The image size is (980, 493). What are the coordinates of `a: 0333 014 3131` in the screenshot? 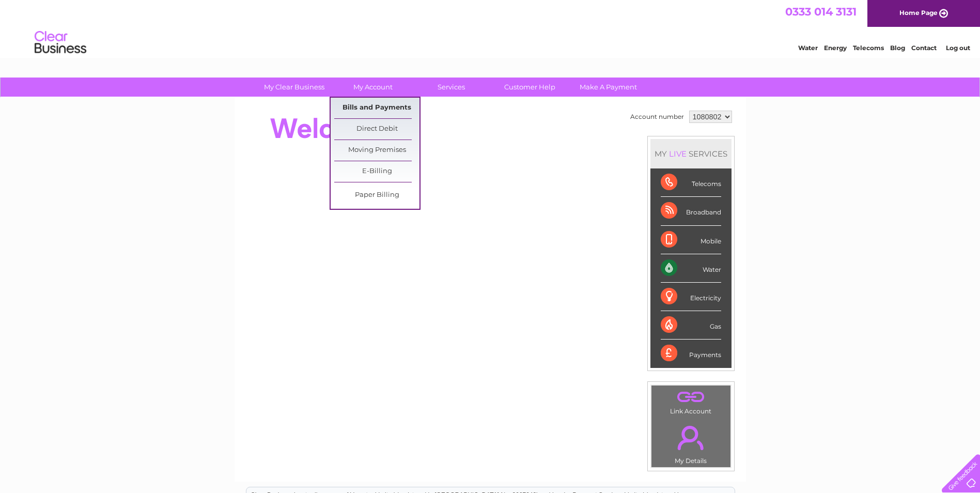 It's located at (821, 11).